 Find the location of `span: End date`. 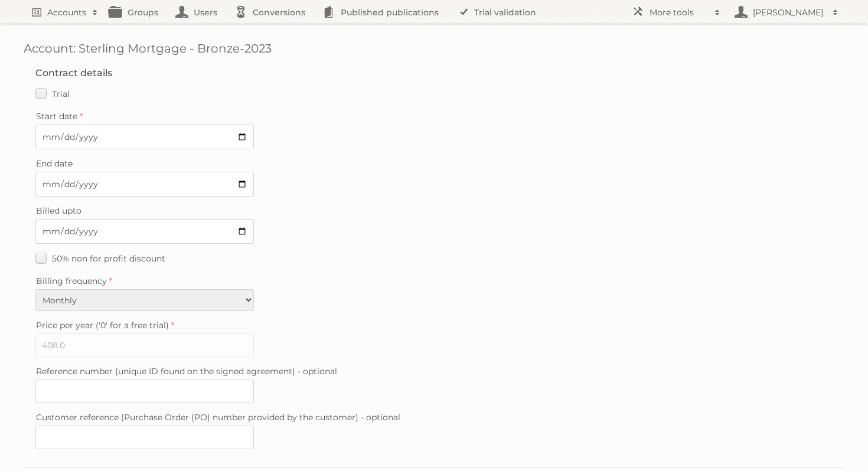

span: End date is located at coordinates (54, 164).